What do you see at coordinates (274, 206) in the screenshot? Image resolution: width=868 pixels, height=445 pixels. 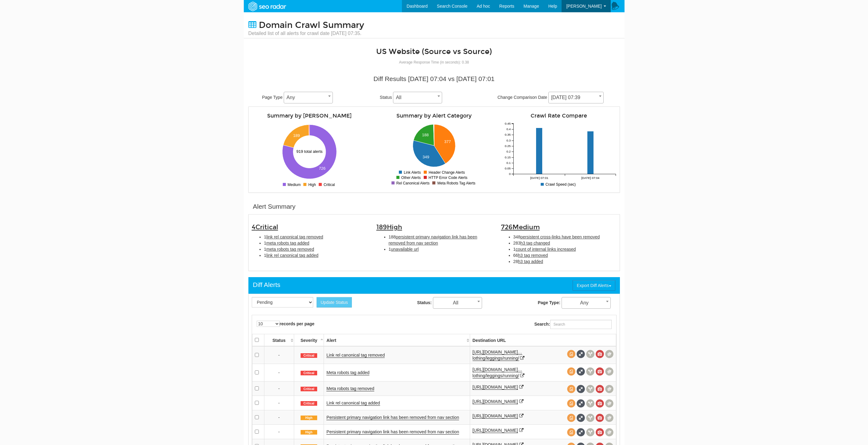 I see `div: Alert Summary` at bounding box center [274, 206].